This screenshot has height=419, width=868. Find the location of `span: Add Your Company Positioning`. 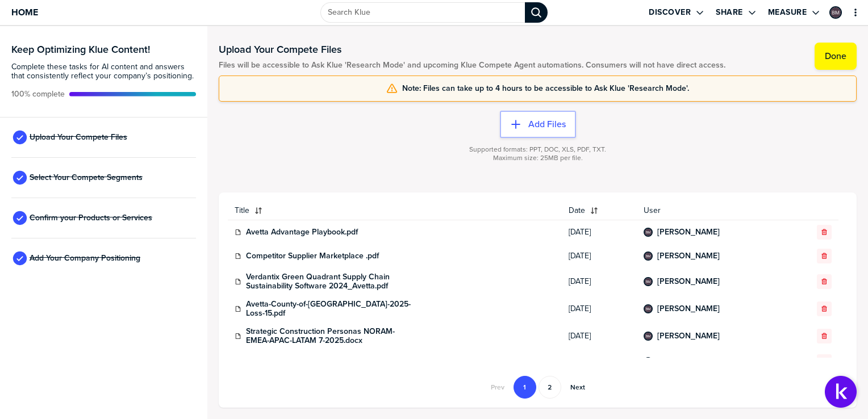

span: Add Your Company Positioning is located at coordinates (85, 258).